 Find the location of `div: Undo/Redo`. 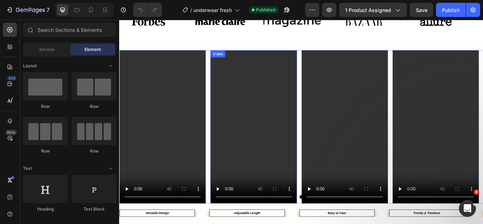

div: Undo/Redo is located at coordinates (147, 10).